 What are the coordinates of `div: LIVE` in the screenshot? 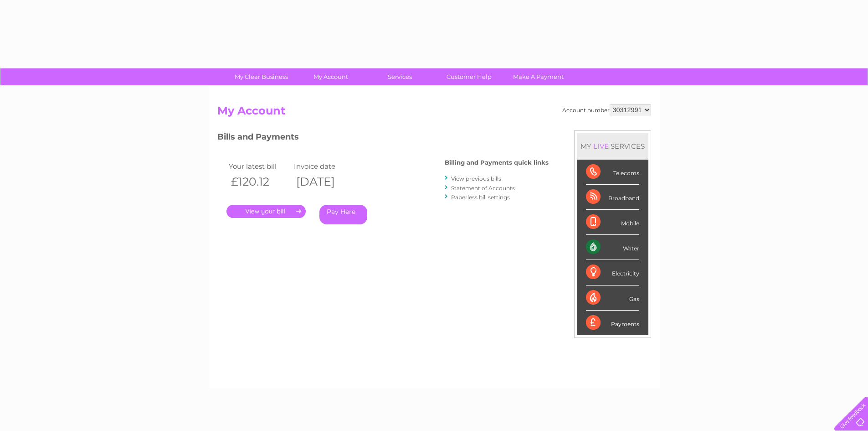 It's located at (601, 146).